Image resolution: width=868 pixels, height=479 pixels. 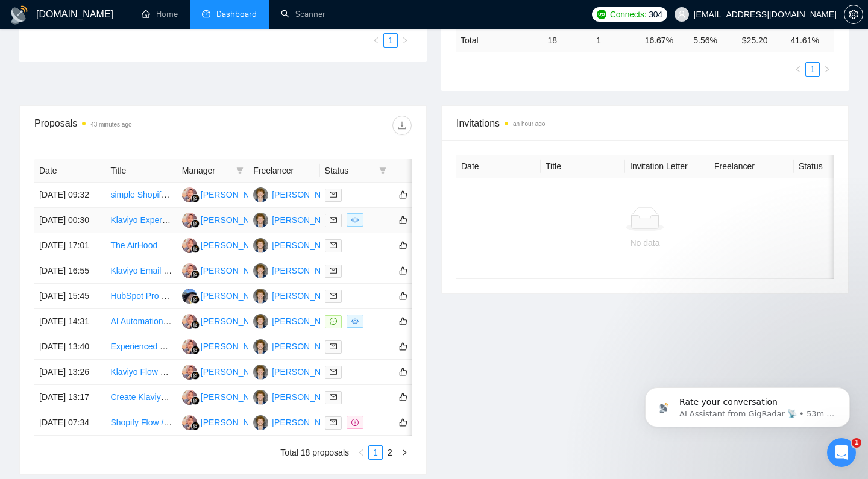 What do you see at coordinates (141, 322) in the screenshot?
I see `td: AI Automation Specialist for Dog Breeder Website and Marketing (Fun, Lightweight Project!)` at bounding box center [141, 322].